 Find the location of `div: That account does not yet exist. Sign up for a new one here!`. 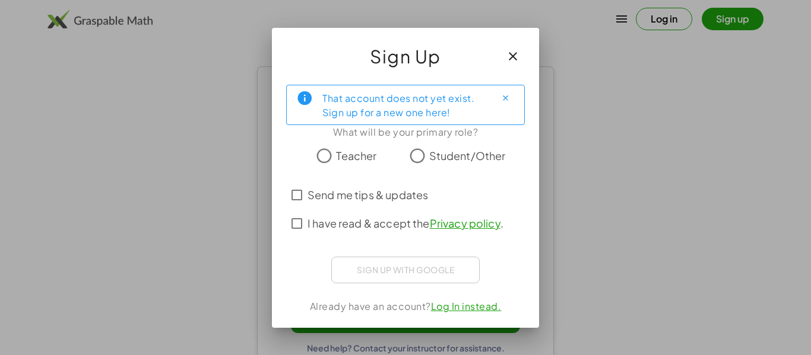

div: That account does not yet exist. Sign up for a new one here! is located at coordinates (404, 105).